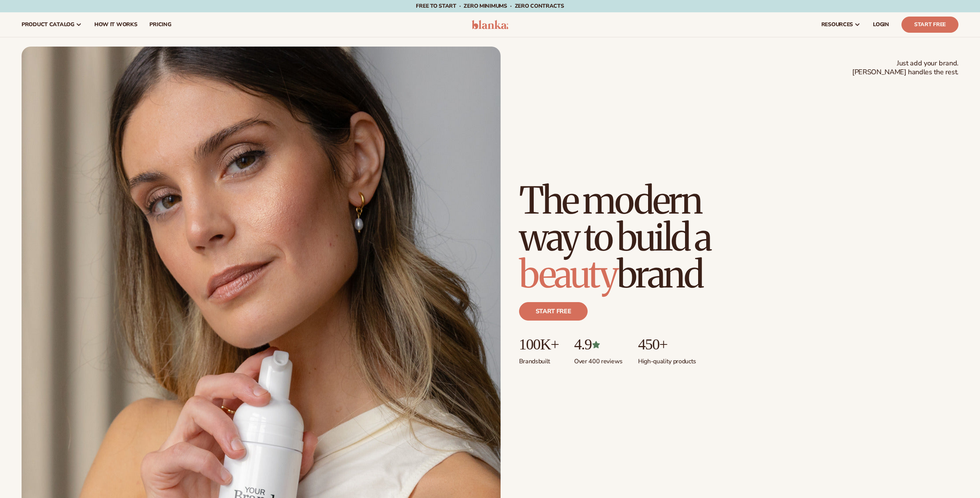 The height and width of the screenshot is (498, 980). I want to click on a: Start Free, so click(930, 25).